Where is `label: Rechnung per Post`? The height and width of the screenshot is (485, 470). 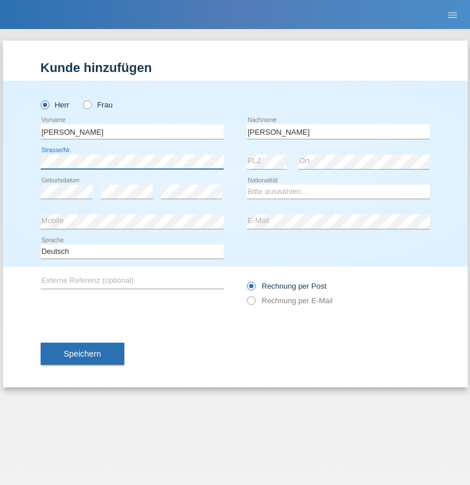 label: Rechnung per Post is located at coordinates (287, 286).